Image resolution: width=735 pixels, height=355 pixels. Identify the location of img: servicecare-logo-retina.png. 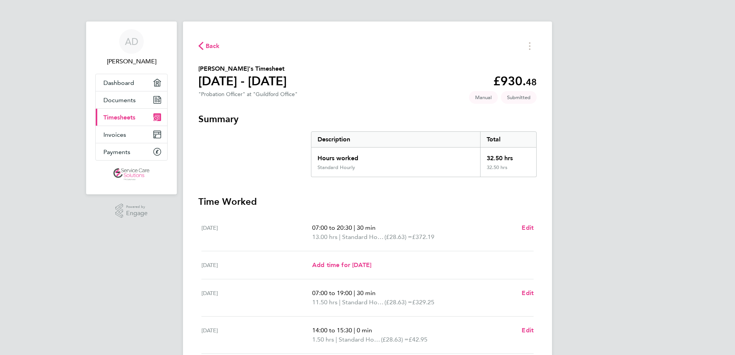
(131, 174).